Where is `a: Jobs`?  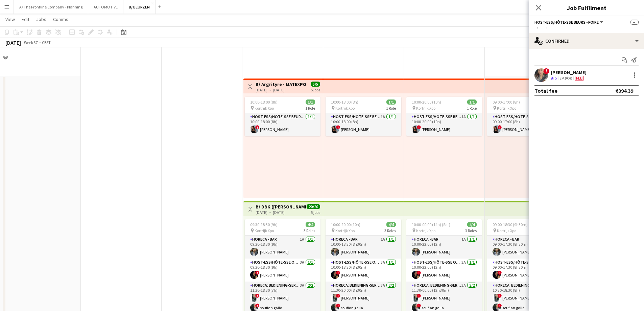 a: Jobs is located at coordinates (41, 19).